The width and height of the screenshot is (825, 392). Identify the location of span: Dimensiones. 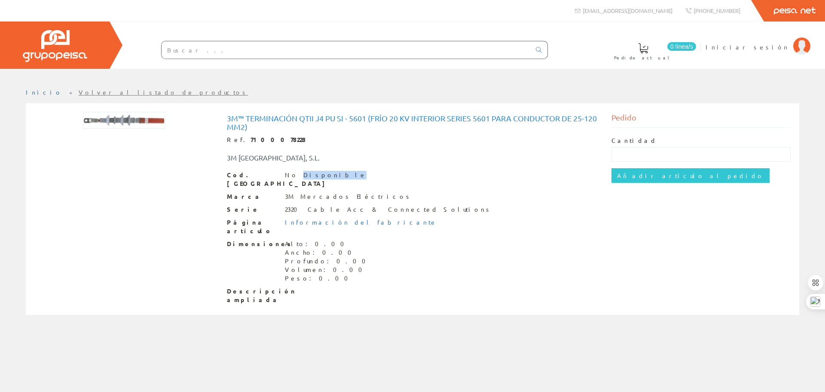
(253, 244).